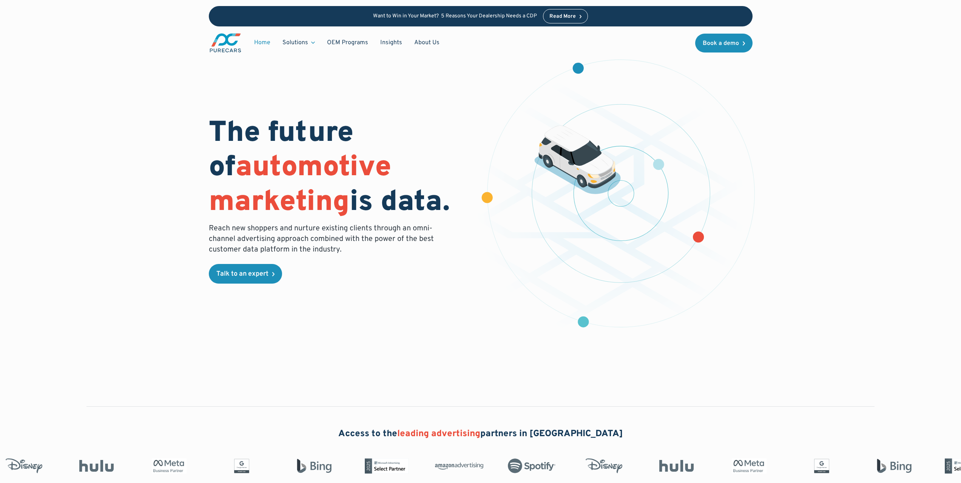 This screenshot has width=961, height=483. I want to click on a: About Us, so click(427, 43).